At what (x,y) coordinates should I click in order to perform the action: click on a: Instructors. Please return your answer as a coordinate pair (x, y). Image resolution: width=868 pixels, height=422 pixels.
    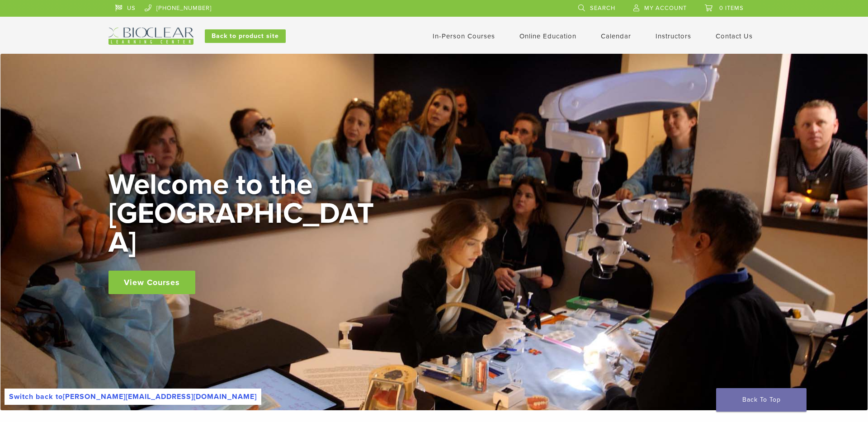
    Looking at the image, I should click on (673, 36).